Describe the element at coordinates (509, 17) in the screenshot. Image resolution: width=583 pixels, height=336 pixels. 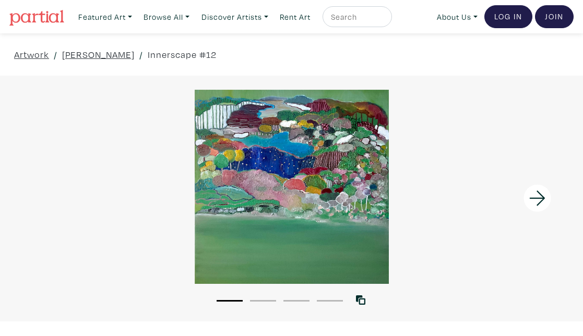
I see `a: Log In` at that location.